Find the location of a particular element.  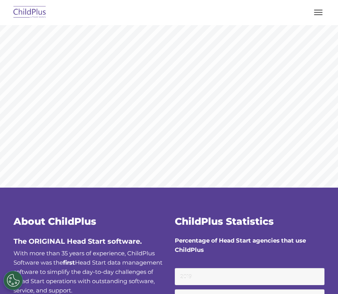

span: ChildPlus Statistics is located at coordinates (224, 221).